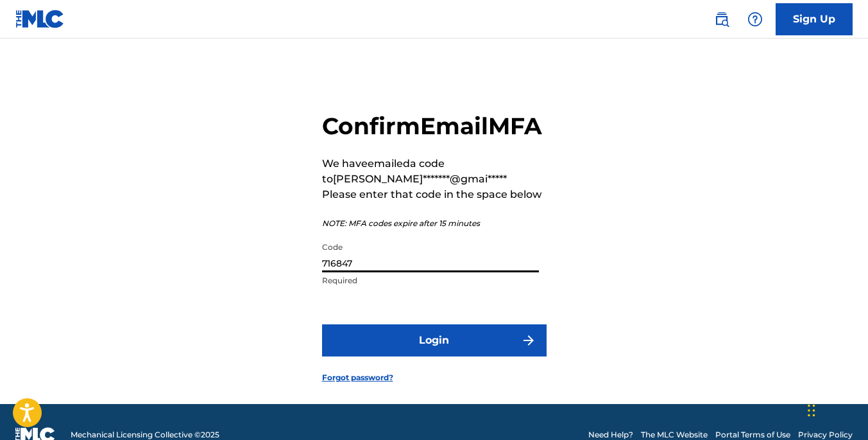 This screenshot has width=868, height=440. Describe the element at coordinates (357, 378) in the screenshot. I see `a: Forgot password?` at that location.